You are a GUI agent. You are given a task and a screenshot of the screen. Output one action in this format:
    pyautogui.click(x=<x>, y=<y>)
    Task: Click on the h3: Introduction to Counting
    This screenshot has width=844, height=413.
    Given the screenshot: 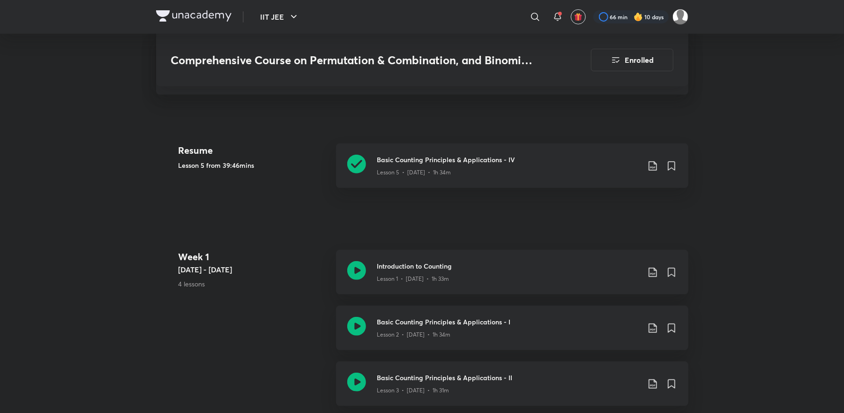 What is the action you would take?
    pyautogui.click(x=509, y=266)
    